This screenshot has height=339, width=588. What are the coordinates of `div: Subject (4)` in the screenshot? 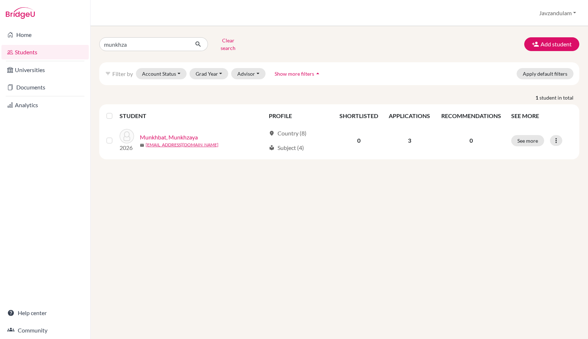 It's located at (286, 148).